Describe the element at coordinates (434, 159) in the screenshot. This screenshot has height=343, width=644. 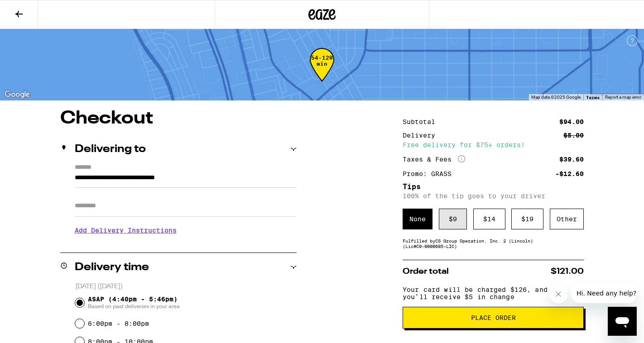
I see `div: Taxes & Fees` at that location.